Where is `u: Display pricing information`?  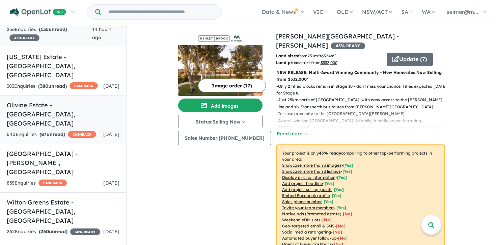
u: Display pricing information is located at coordinates (308, 177).